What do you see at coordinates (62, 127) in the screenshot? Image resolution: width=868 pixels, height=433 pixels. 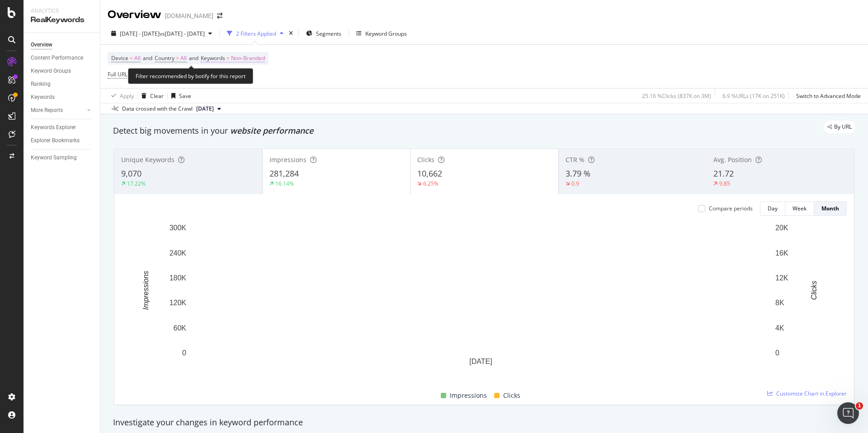 I see `a: Keywords Explorer` at bounding box center [62, 127].